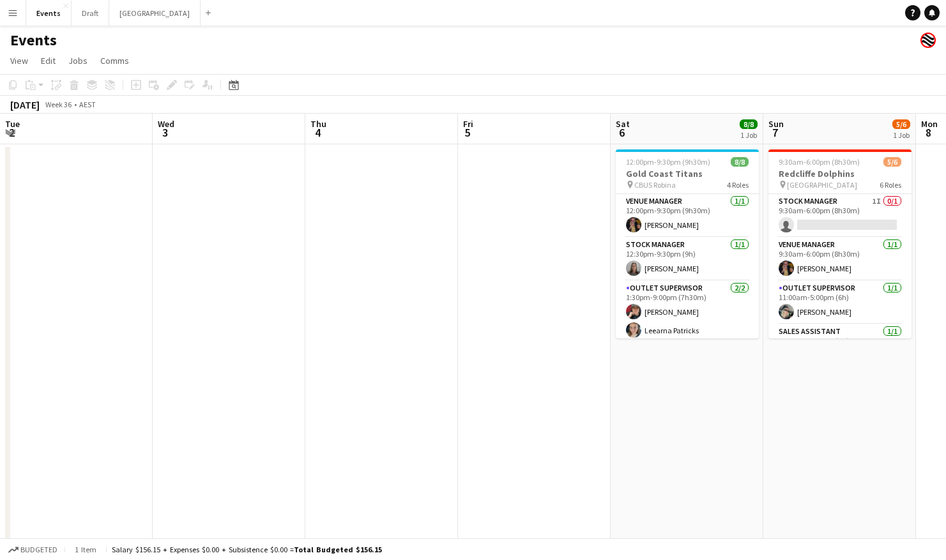  I want to click on span: Edit, so click(48, 60).